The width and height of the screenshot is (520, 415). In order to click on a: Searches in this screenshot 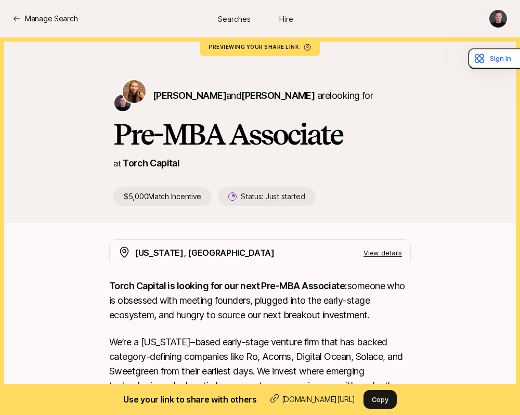, I will do `click(234, 19)`.